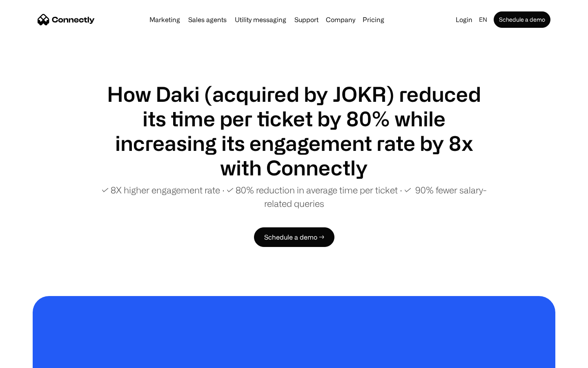 This screenshot has width=588, height=368. What do you see at coordinates (341, 20) in the screenshot?
I see `div: Company` at bounding box center [341, 20].